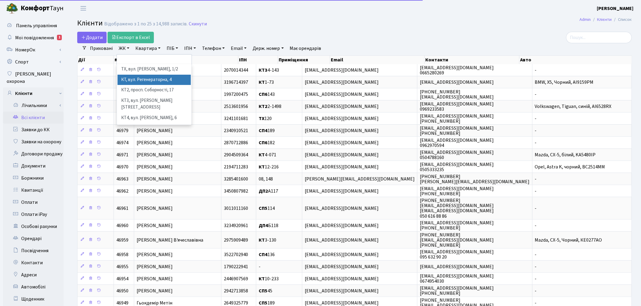  What do you see at coordinates (101, 48) in the screenshot?
I see `a: Приховані` at bounding box center [101, 48].